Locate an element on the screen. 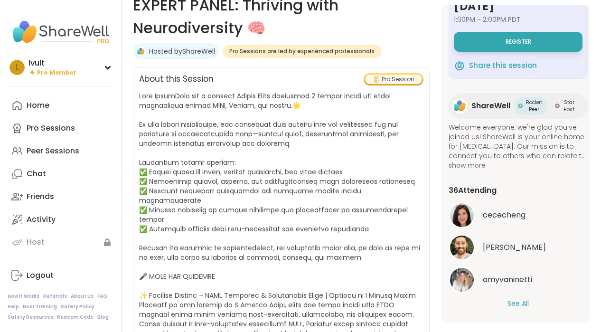 The width and height of the screenshot is (601, 332). a: Host Training is located at coordinates (40, 307).